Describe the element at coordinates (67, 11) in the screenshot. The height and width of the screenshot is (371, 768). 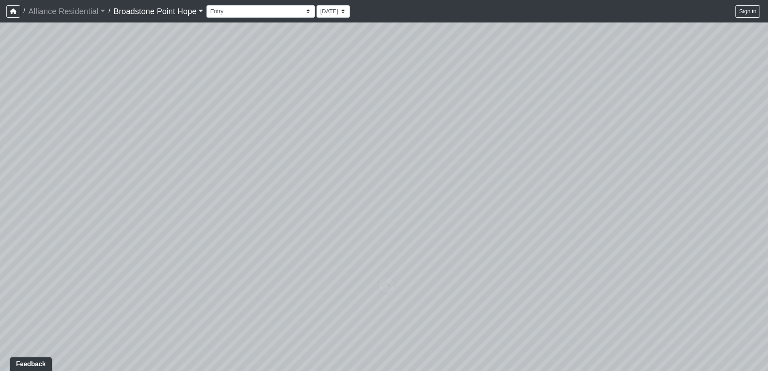
I see `a: Alliance Residential` at that location.